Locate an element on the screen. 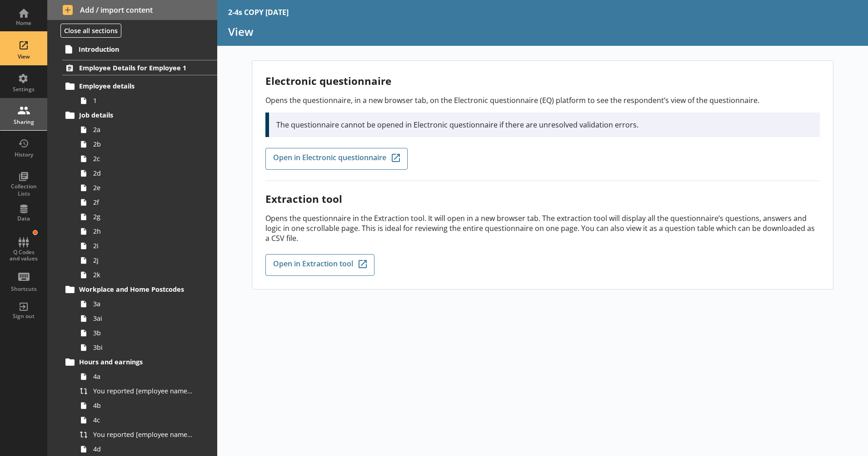  span: You reported [employee name]'s pay period that included [Reference Date] to be [Untitled answer].... is located at coordinates (144, 391).